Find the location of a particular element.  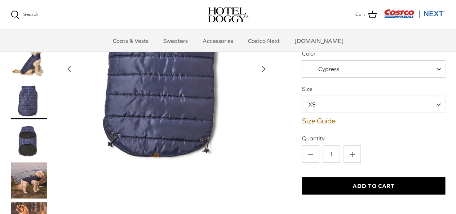

a: hoteldoggy.com hoteldoggycom is located at coordinates (228, 15).